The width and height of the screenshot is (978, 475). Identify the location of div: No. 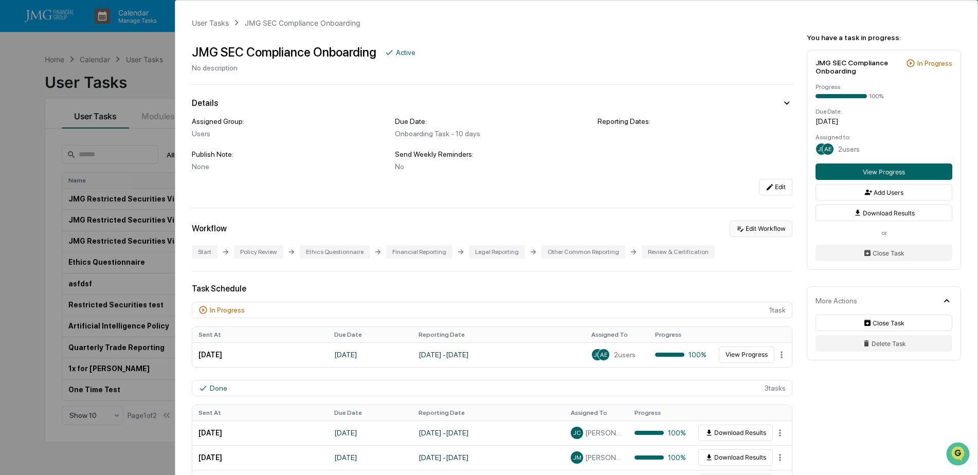
(492, 167).